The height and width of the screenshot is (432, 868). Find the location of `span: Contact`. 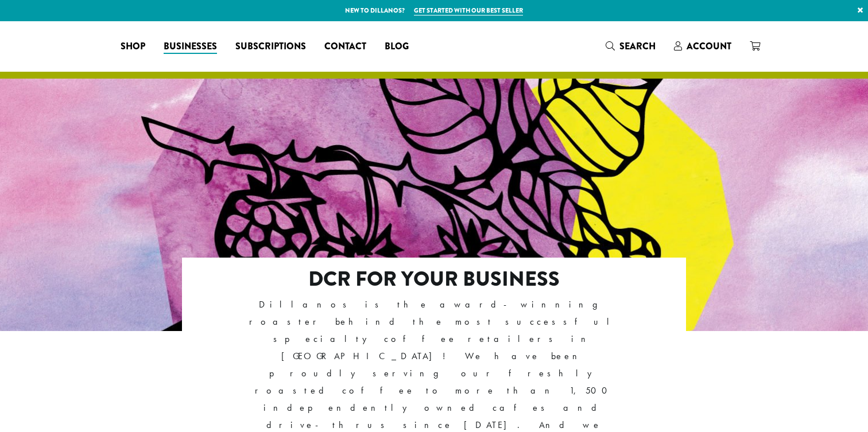

span: Contact is located at coordinates (345, 47).